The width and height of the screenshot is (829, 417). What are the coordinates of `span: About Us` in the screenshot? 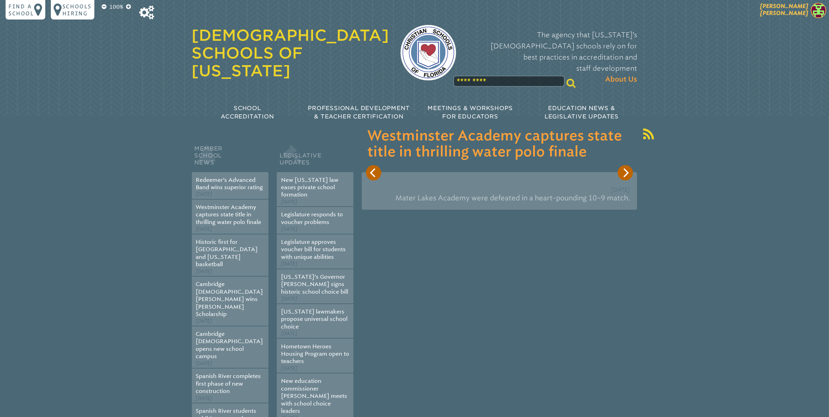 It's located at (622, 79).